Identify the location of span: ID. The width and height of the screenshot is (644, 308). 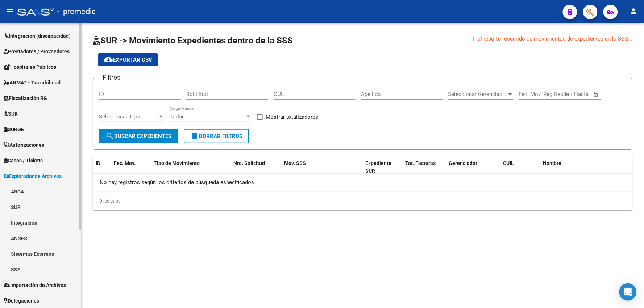
(98, 163).